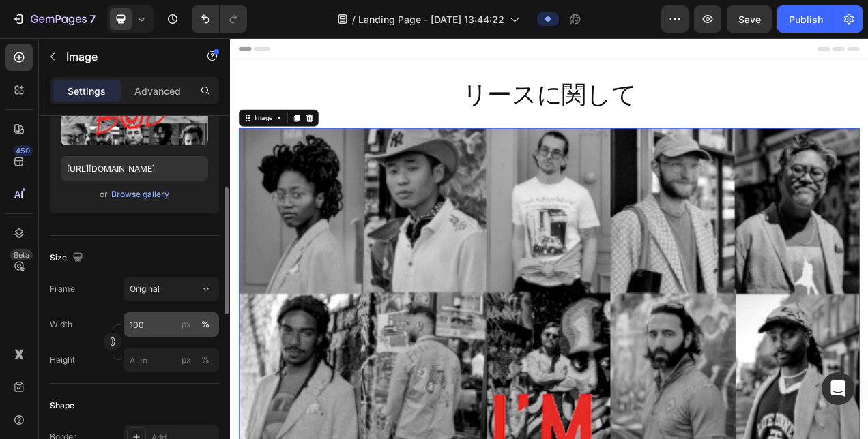 The width and height of the screenshot is (868, 439). I want to click on label: Frame, so click(62, 289).